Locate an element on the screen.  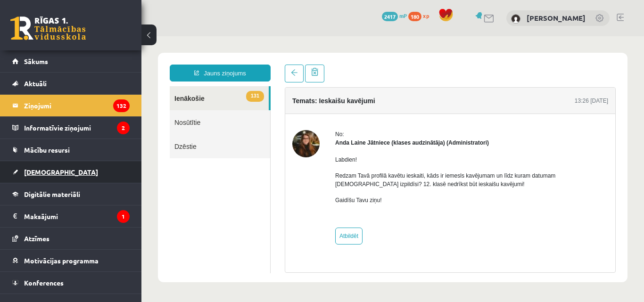
i: 2 is located at coordinates (123, 127).